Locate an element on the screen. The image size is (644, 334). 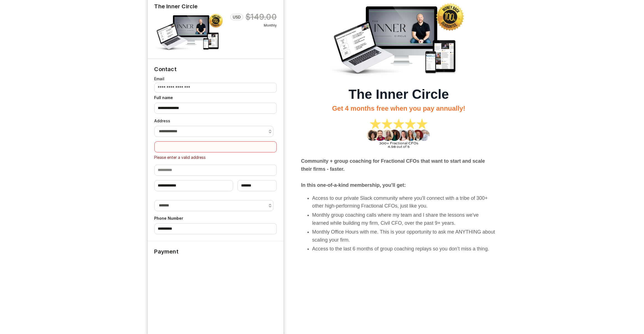
span: $149.00 is located at coordinates (261, 17).